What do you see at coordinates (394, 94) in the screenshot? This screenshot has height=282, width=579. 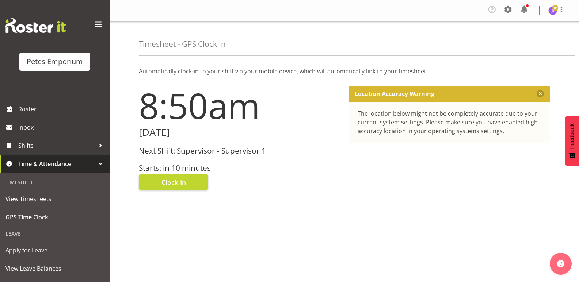 I see `p: Location Accuracy Warning` at bounding box center [394, 94].